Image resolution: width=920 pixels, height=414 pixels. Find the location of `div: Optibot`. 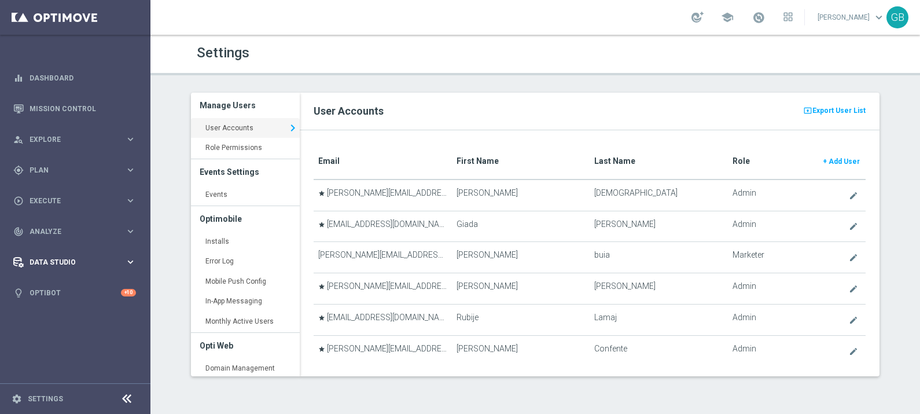

div: Optibot is located at coordinates (75, 292).